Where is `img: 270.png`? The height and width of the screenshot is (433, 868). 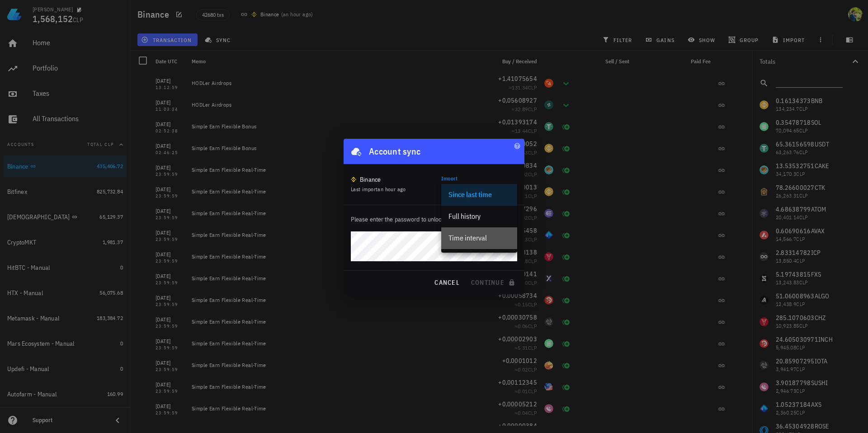
img: 270.png is located at coordinates (354, 180).